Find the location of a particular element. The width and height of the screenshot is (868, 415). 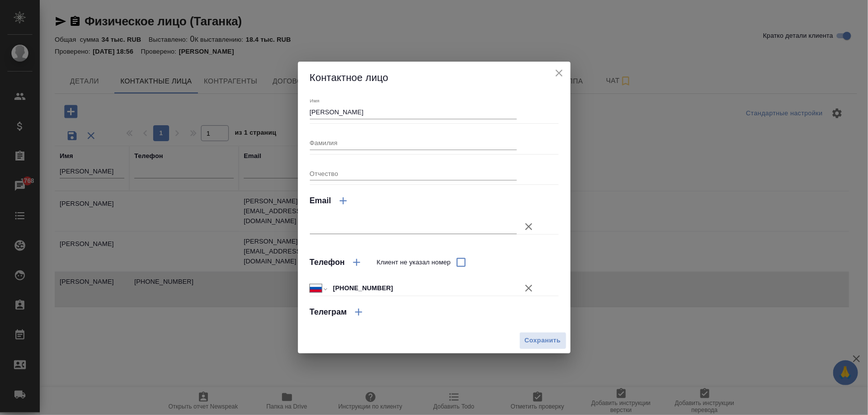

span: Контактное лицо is located at coordinates (349, 78).